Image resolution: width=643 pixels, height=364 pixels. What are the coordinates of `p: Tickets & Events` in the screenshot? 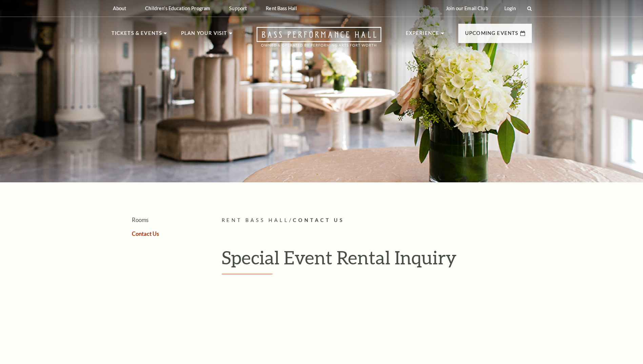 It's located at (137, 35).